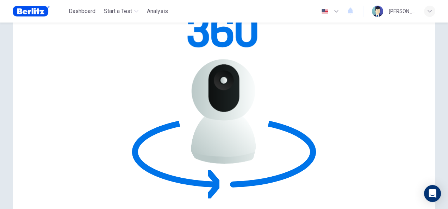 The height and width of the screenshot is (209, 448). Describe the element at coordinates (432, 194) in the screenshot. I see `div: Open Intercom Messenger` at that location.